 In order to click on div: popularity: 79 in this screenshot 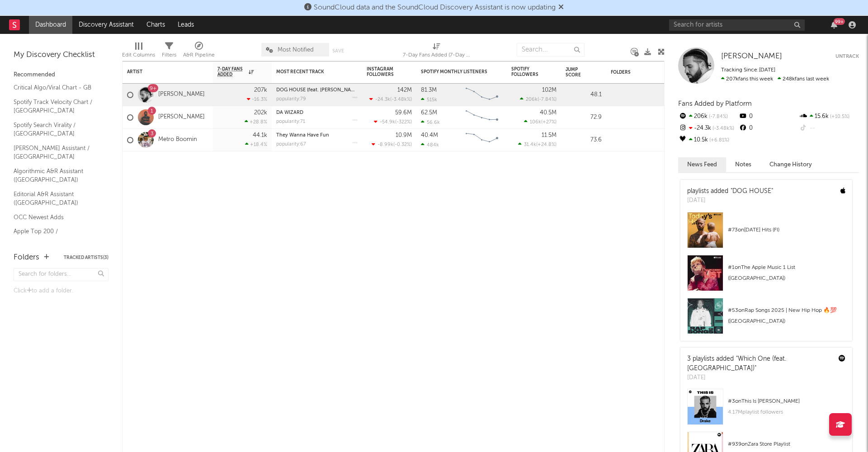, I will do `click(291, 99)`.